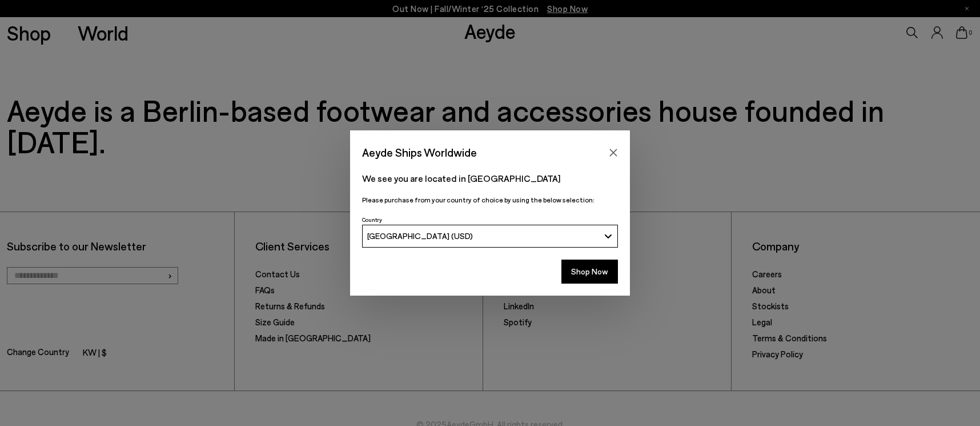 The image size is (980, 426). What do you see at coordinates (490, 200) in the screenshot?
I see `p: Please purchase from your country of choice by using the below selection:` at bounding box center [490, 200].